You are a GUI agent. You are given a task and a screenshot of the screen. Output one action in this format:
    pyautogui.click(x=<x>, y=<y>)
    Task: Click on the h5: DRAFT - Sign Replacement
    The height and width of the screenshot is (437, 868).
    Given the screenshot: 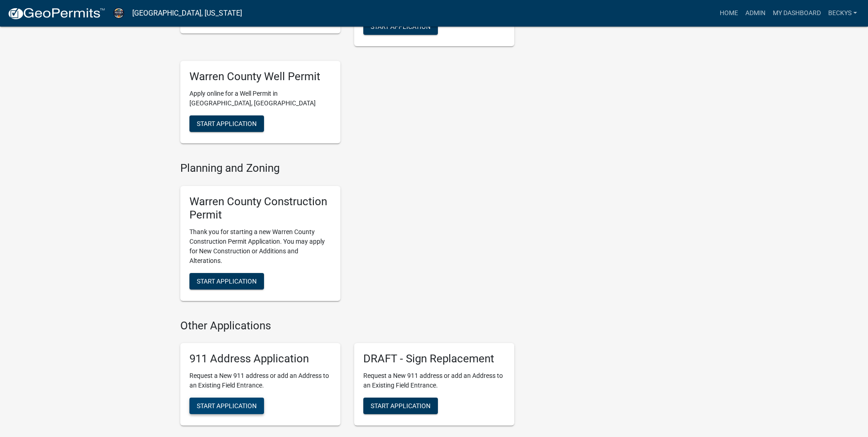 What is the action you would take?
    pyautogui.click(x=435, y=359)
    